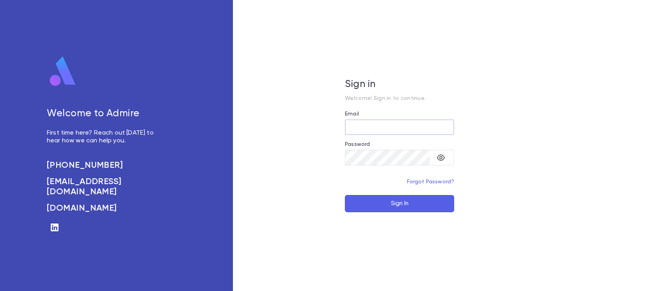 This screenshot has width=666, height=291. What do you see at coordinates (400, 204) in the screenshot?
I see `button: Sign In` at bounding box center [400, 204].